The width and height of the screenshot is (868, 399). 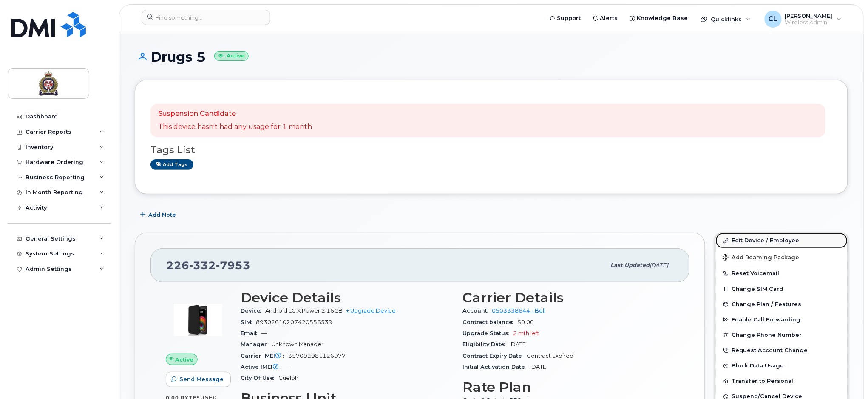 I want to click on span: 2 mth left, so click(x=526, y=333).